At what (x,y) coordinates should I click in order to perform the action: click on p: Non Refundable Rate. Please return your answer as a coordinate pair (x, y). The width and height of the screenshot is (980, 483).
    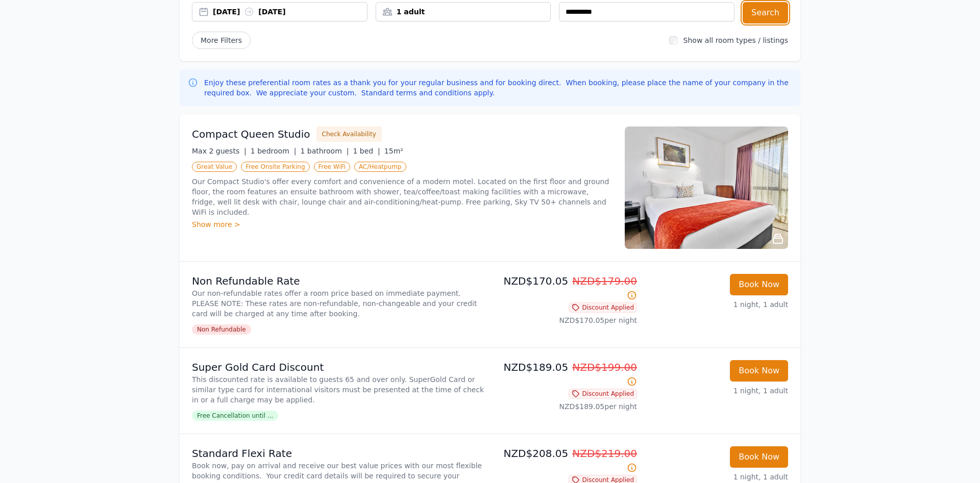
    Looking at the image, I should click on (339, 281).